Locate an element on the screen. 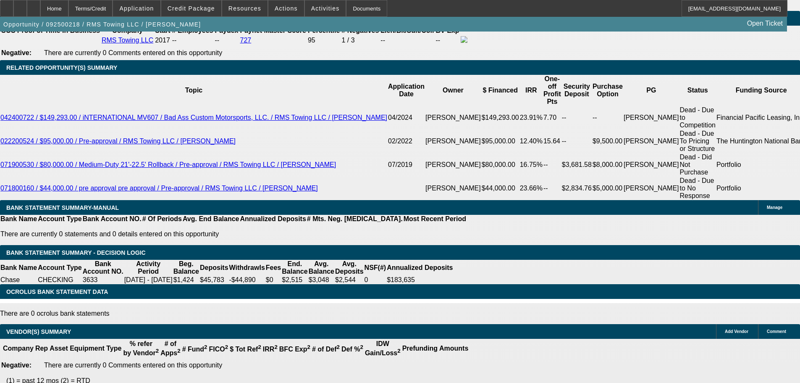 The width and height of the screenshot is (800, 383). th: One-off Profit Pts is located at coordinates (552, 90).